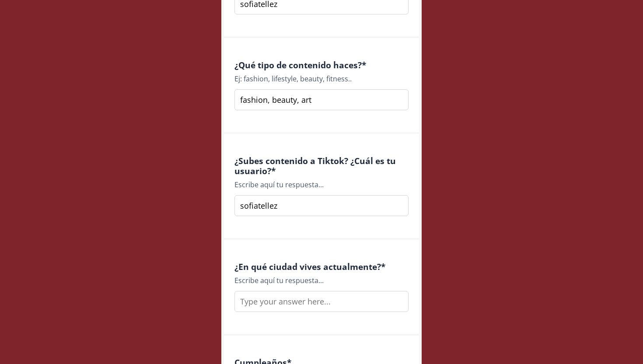  Describe the element at coordinates (322, 79) in the screenshot. I see `div: Ej: fashion, lifestyle, beauty, fitness..` at that location.